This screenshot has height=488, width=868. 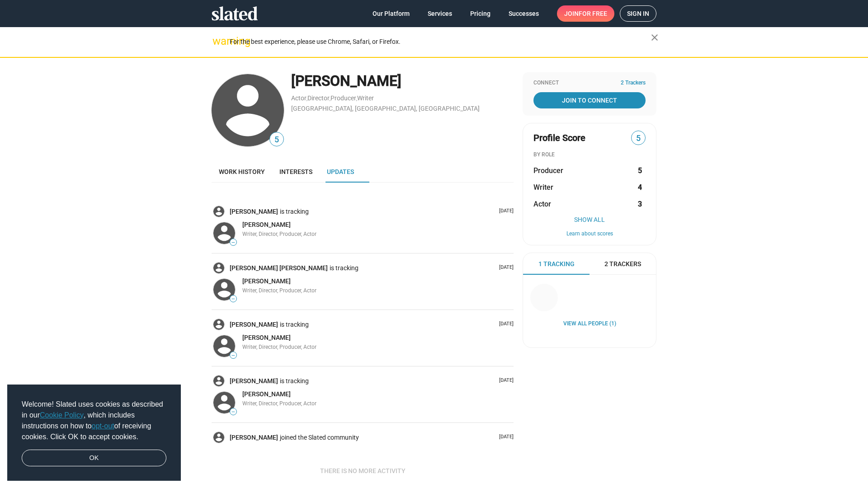 I want to click on a: Director, so click(x=318, y=98).